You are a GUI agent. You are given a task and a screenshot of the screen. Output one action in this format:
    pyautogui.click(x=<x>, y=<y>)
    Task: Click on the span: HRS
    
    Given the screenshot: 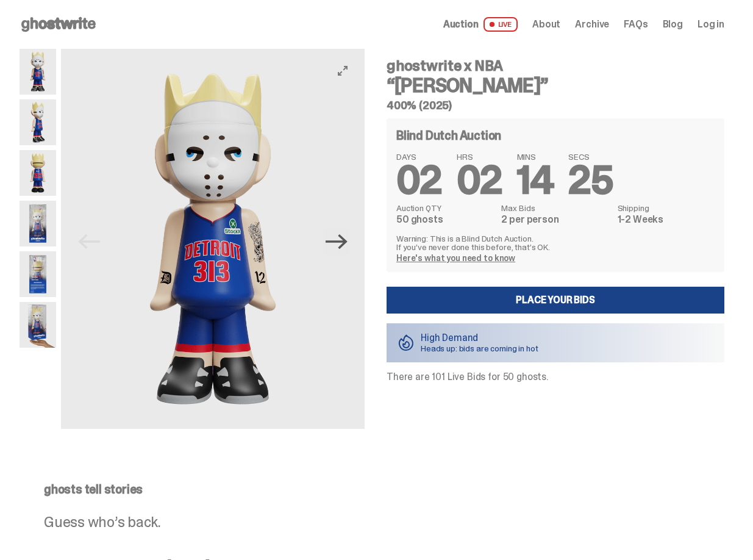 What is the action you would take?
    pyautogui.click(x=480, y=157)
    